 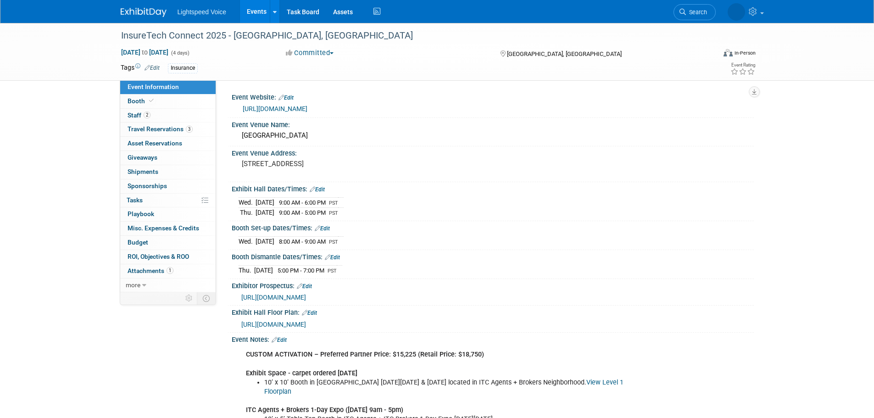 I want to click on span: Sponsorships, so click(x=147, y=186).